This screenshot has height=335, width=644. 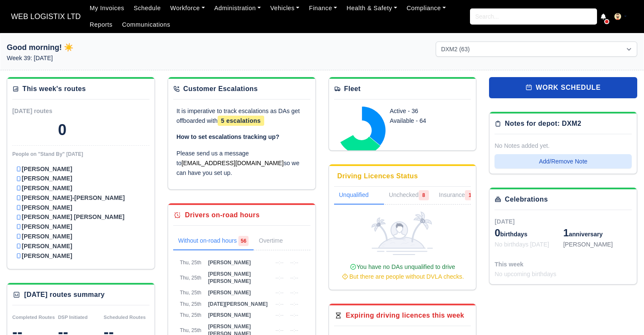 I want to click on a: WEB LOGISTIX LTD, so click(x=45, y=17).